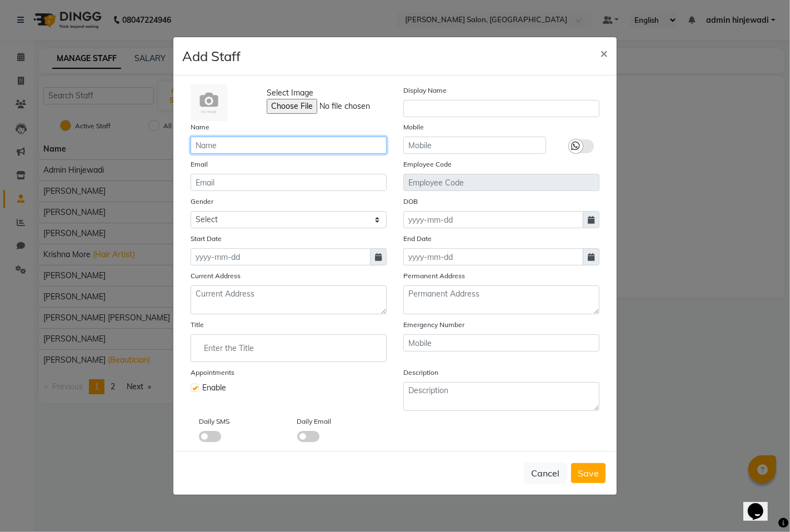 This screenshot has width=790, height=532. What do you see at coordinates (501, 182) in the screenshot?
I see `input: Employee Code` at bounding box center [501, 182].